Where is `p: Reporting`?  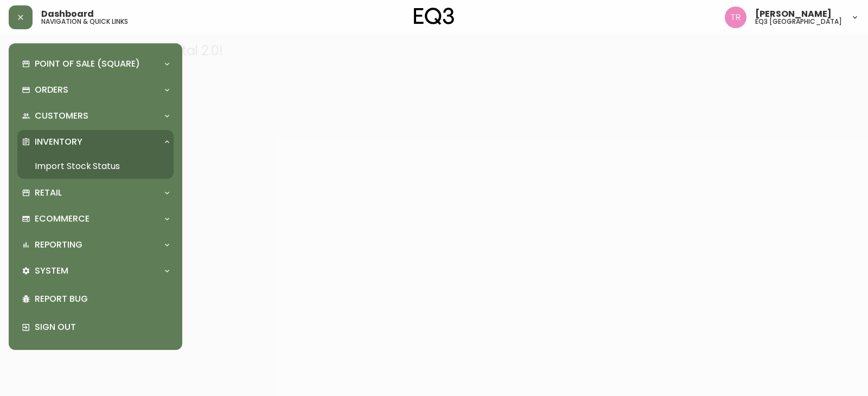 p: Reporting is located at coordinates (59, 245).